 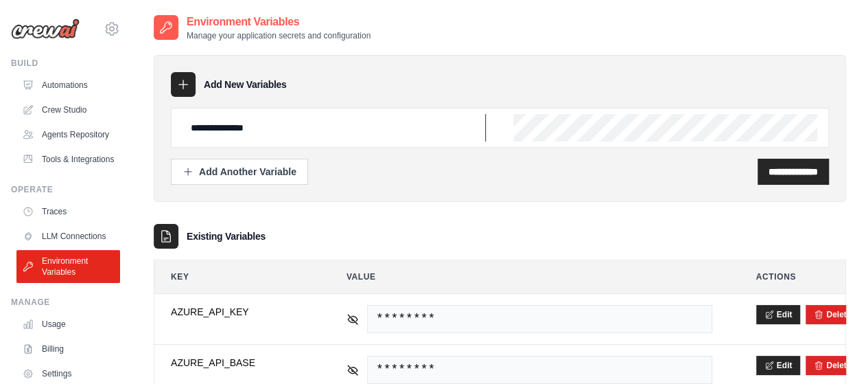 What do you see at coordinates (68, 349) in the screenshot?
I see `a: Billing` at bounding box center [68, 349].